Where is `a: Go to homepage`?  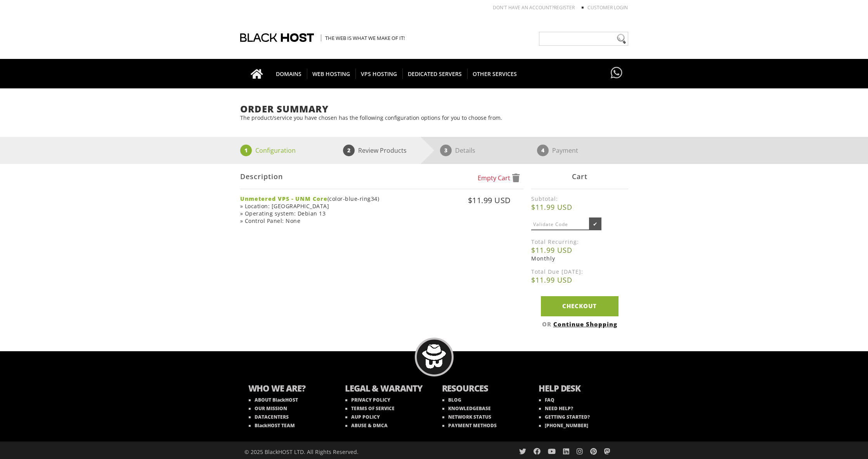 a: Go to homepage is located at coordinates (257, 74).